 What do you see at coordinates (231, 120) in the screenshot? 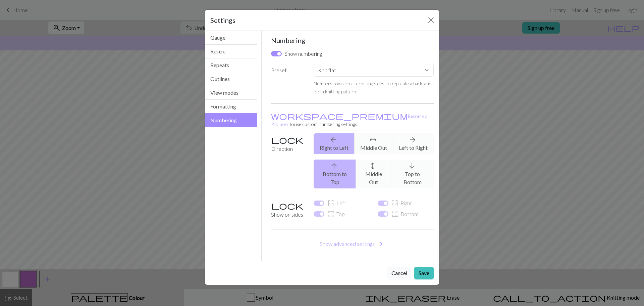
I see `button: Numbering` at bounding box center [231, 120].